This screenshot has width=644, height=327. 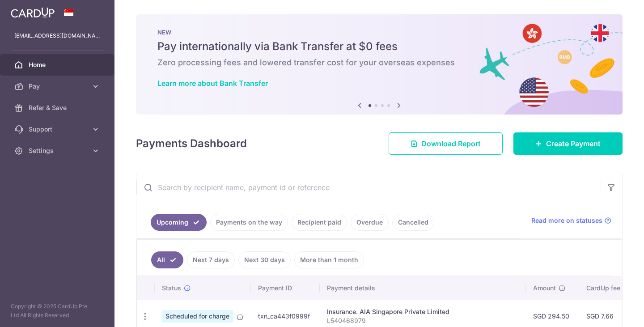 I want to click on span: Home, so click(x=58, y=65).